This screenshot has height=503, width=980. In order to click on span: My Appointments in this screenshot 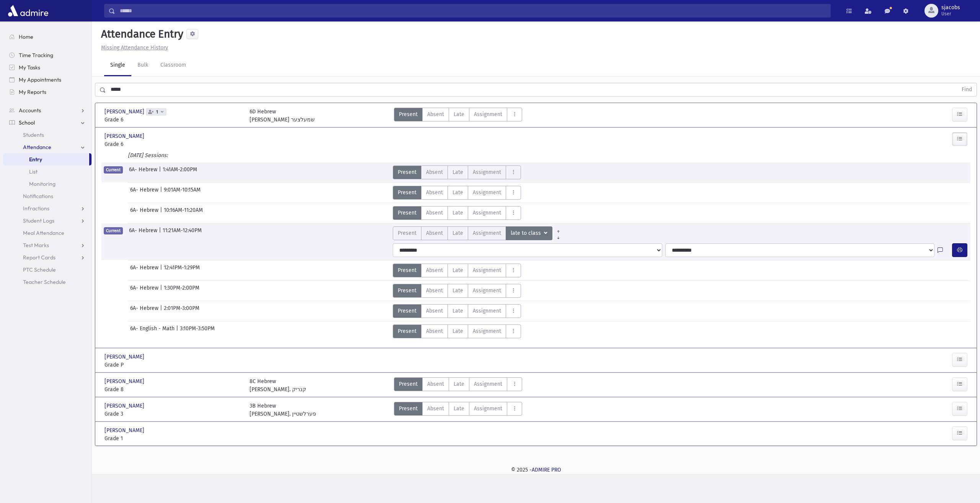, I will do `click(40, 79)`.